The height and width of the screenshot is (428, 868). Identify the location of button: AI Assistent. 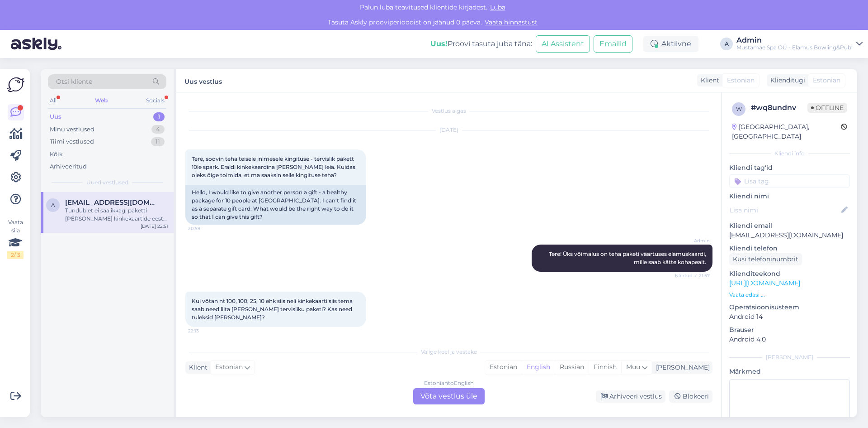
(563, 44).